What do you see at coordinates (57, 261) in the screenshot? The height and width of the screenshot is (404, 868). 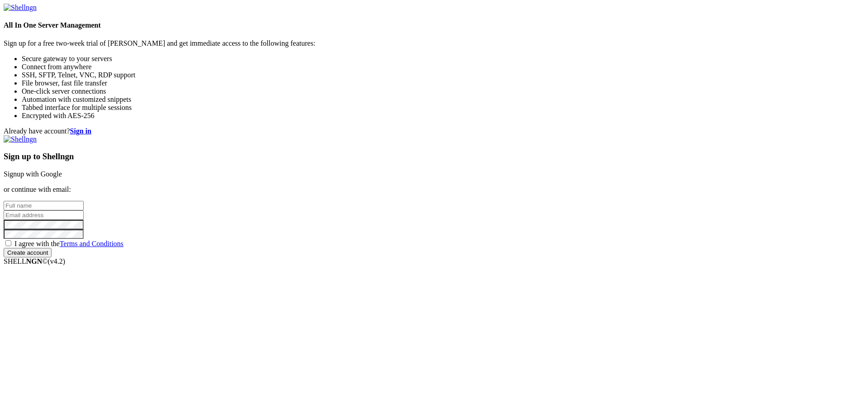 I see `span: 4.2.0` at bounding box center [57, 261].